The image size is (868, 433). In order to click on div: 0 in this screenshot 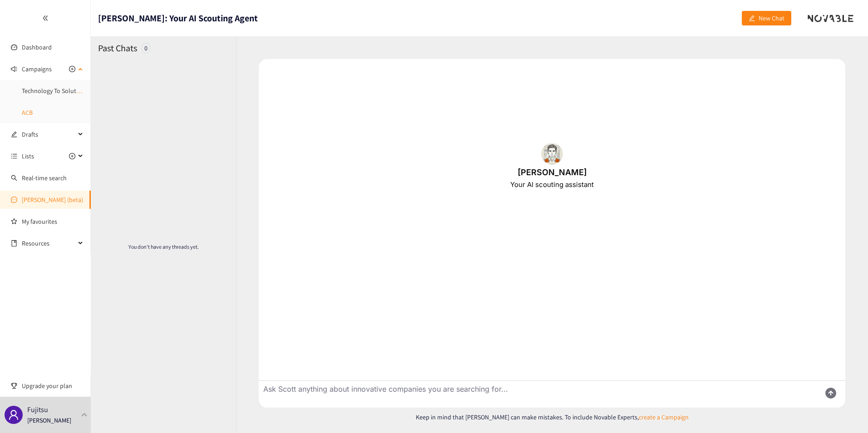, I will do `click(146, 48)`.